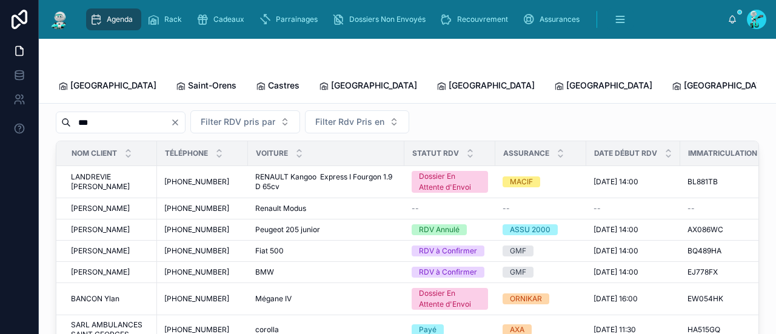 The image size is (776, 334). What do you see at coordinates (559, 19) in the screenshot?
I see `span: Assurances` at bounding box center [559, 19].